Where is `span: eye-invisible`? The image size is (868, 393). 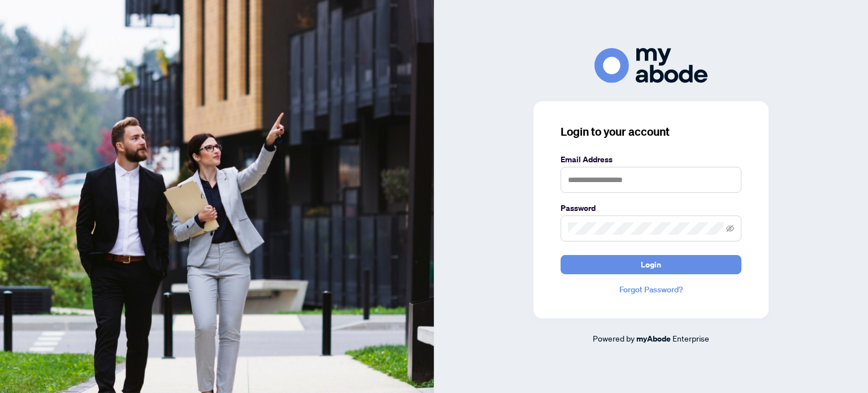
span: eye-invisible is located at coordinates (730, 228).